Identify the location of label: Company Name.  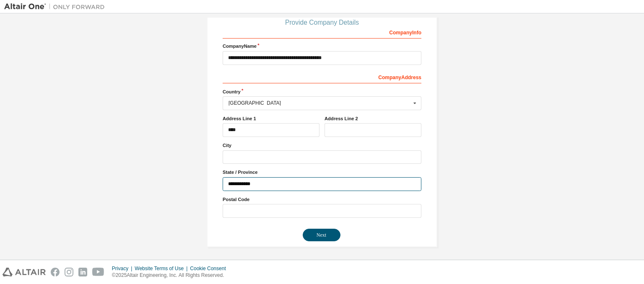
(322, 46).